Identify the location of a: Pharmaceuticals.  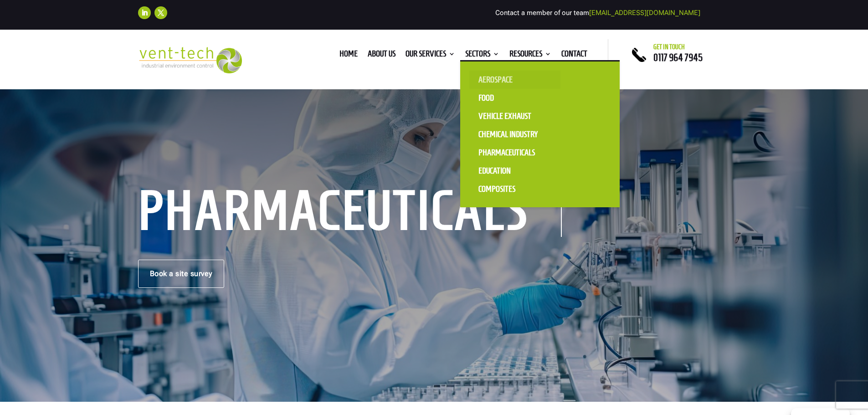
(515, 153).